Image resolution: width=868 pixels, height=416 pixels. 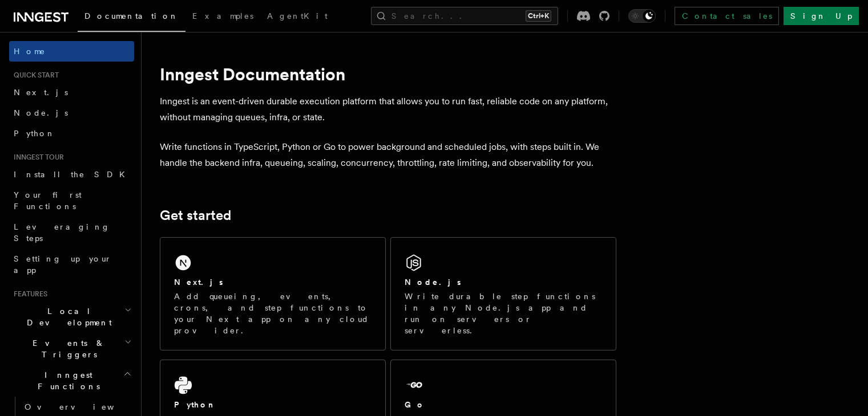 What do you see at coordinates (388, 74) in the screenshot?
I see `h1: Inngest Documentation` at bounding box center [388, 74].